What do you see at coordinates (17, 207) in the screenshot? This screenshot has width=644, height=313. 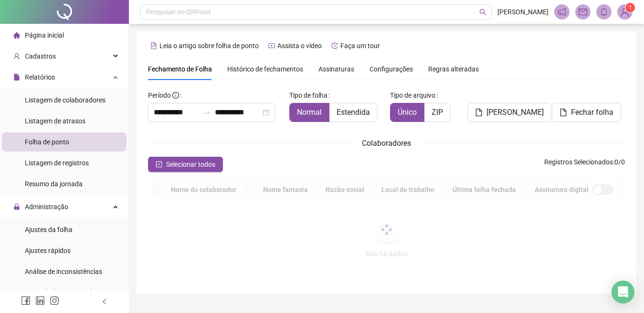 I see `span: lock` at bounding box center [17, 207].